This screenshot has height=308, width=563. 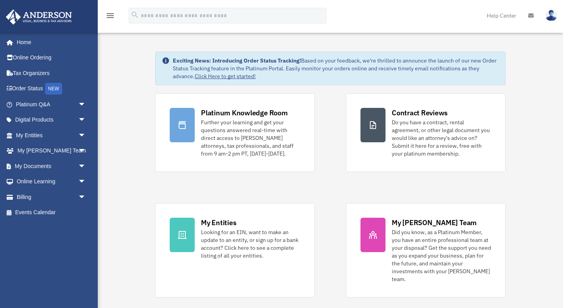 I want to click on a: Platinum Q&Aarrow_drop_down, so click(x=52, y=104).